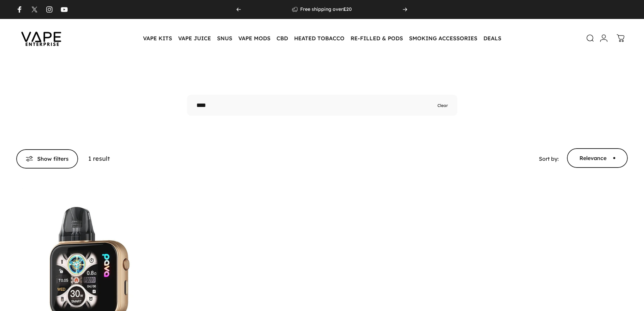 The image size is (644, 311). What do you see at coordinates (319, 39) in the screenshot?
I see `summary: HEATED TOBACCO` at bounding box center [319, 39].